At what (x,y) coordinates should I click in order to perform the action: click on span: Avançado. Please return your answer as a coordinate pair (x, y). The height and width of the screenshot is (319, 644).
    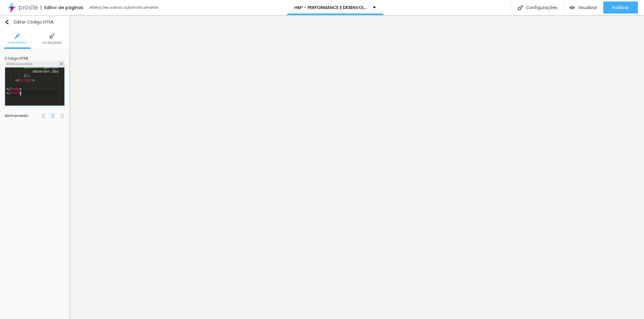
    Looking at the image, I should click on (52, 43).